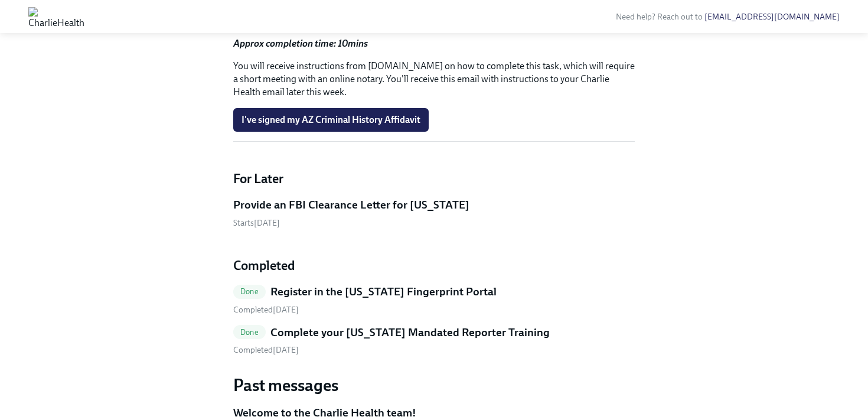  What do you see at coordinates (727, 16) in the screenshot?
I see `span: Need help? Reach out to` at bounding box center [727, 16].